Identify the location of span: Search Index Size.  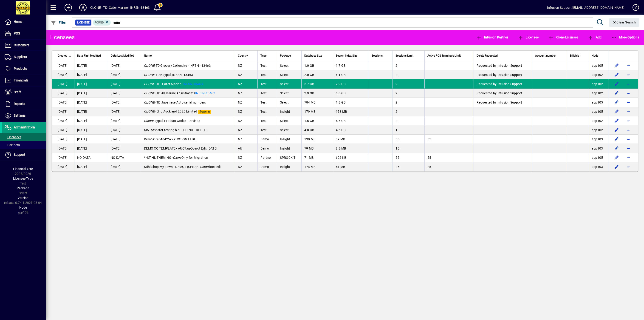
(347, 56).